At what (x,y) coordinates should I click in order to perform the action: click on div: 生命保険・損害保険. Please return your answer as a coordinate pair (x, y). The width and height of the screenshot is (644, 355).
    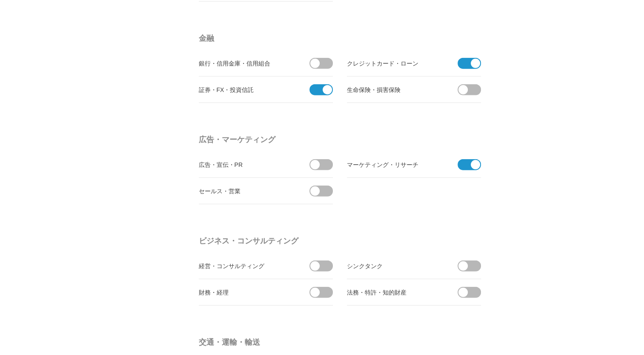
    Looking at the image, I should click on (395, 89).